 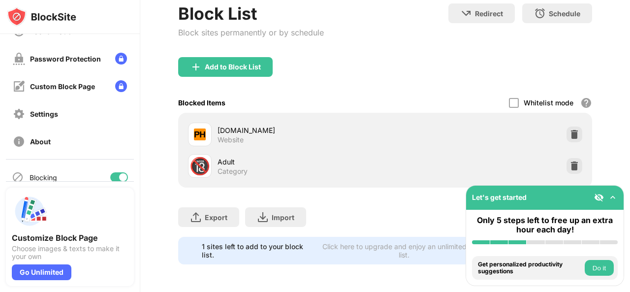 I want to click on div: Redirect, so click(x=489, y=13).